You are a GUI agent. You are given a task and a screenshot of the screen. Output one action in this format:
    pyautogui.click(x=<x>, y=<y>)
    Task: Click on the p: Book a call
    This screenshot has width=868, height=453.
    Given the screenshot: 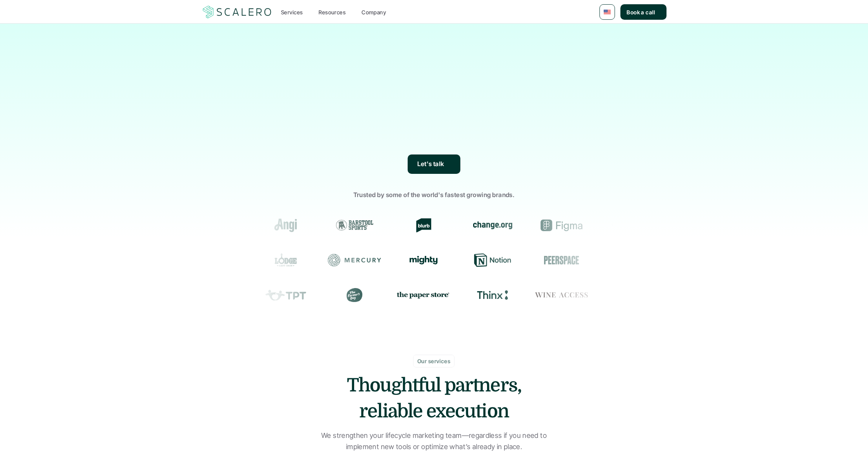 What is the action you would take?
    pyautogui.click(x=641, y=12)
    